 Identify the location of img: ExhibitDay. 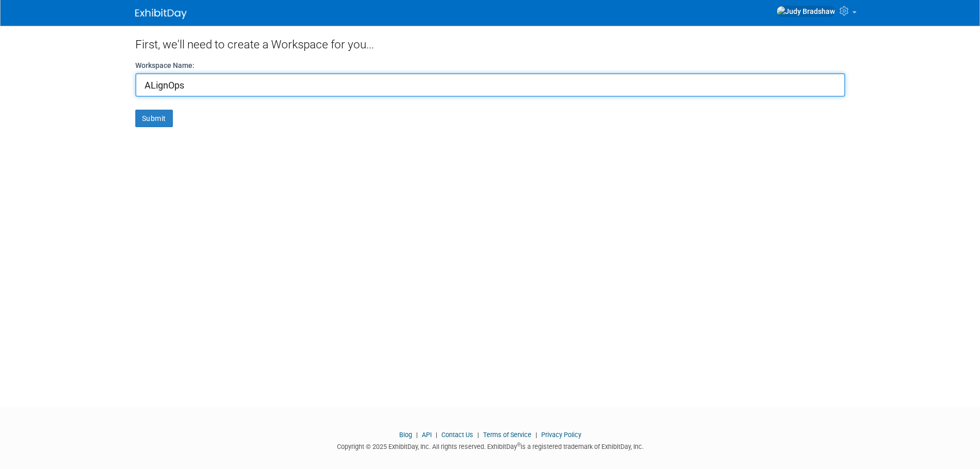
(161, 14).